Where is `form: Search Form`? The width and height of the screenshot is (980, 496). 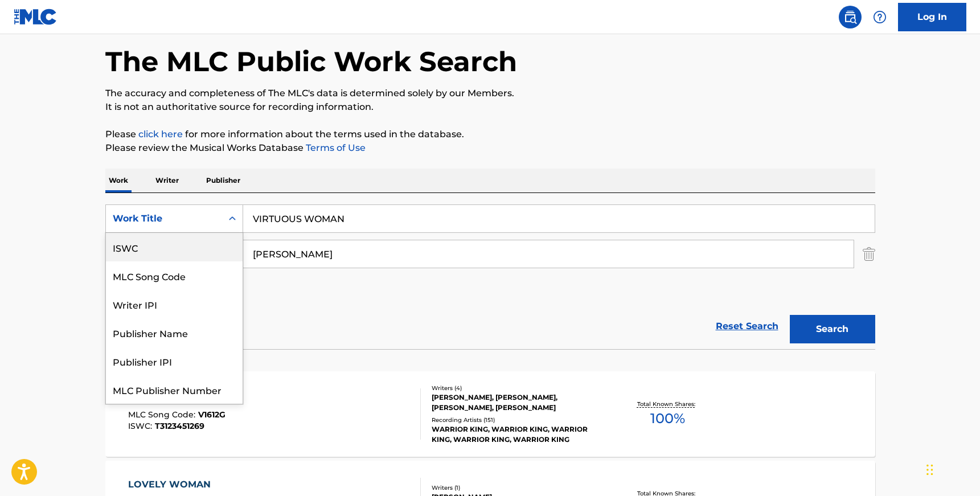 form: Search Form is located at coordinates (490, 277).